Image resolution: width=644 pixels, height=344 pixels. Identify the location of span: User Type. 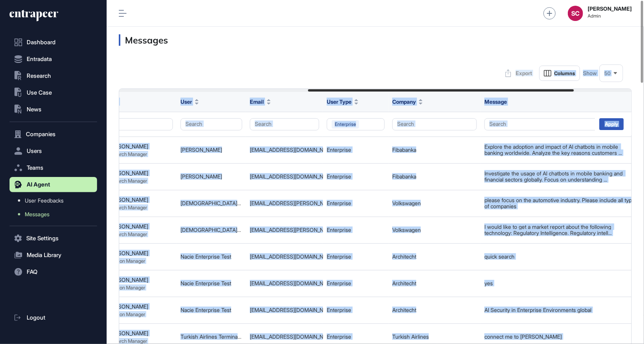
(339, 101).